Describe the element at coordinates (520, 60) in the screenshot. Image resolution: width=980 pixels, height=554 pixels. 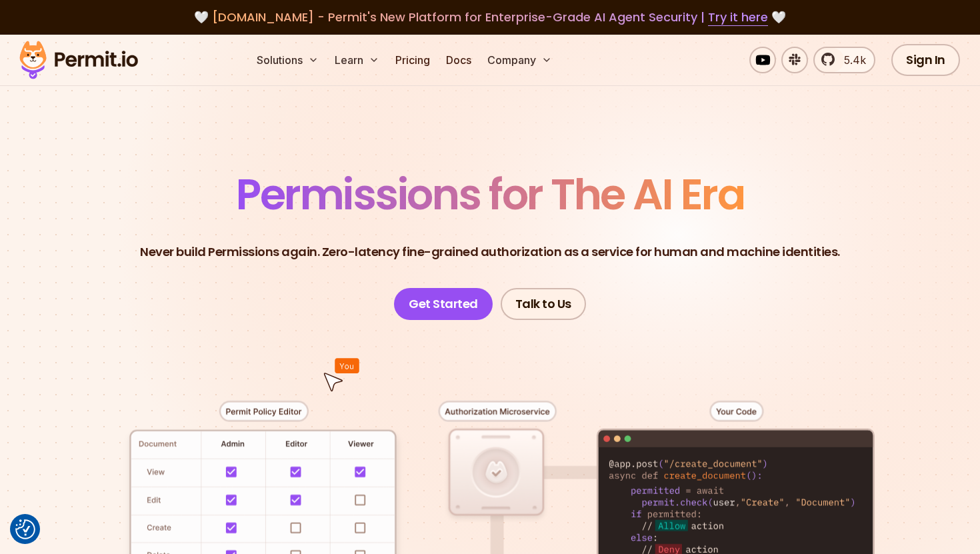
I see `button: Company` at that location.